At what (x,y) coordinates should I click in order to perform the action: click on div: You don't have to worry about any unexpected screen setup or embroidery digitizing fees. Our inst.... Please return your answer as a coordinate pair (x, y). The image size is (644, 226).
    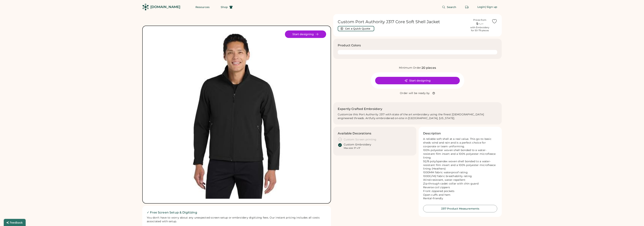
    Looking at the image, I should click on (237, 220).